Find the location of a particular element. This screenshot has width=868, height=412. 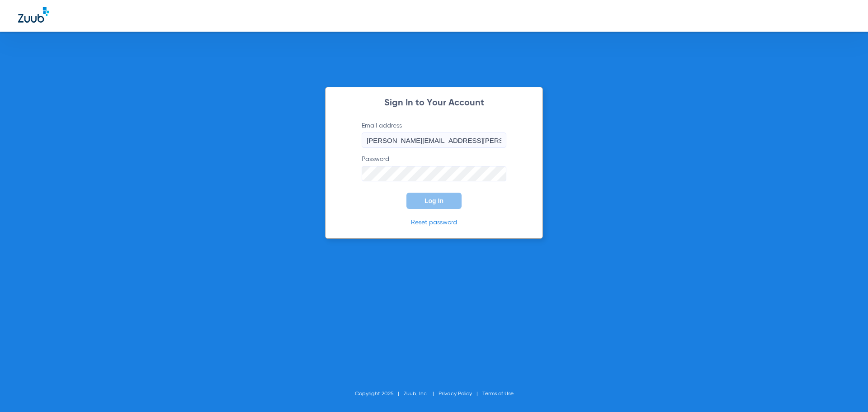

div: Chat Widget is located at coordinates (845, 390).